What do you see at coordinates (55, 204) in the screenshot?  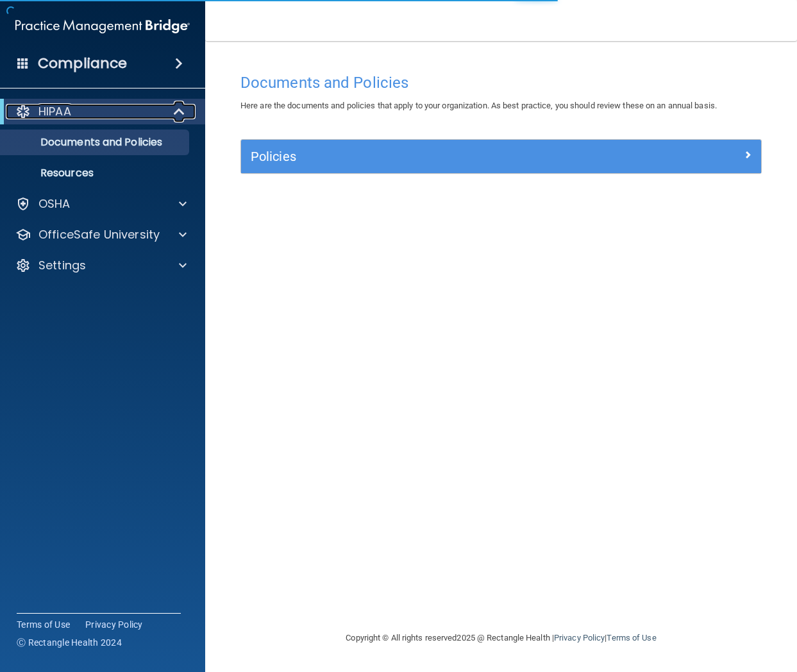 I see `p: OSHA` at bounding box center [55, 204].